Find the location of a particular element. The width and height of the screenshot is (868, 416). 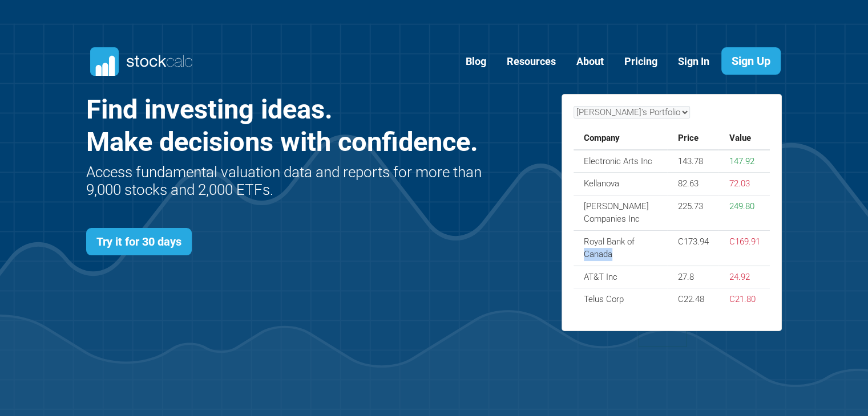

th: Value is located at coordinates (744, 139).